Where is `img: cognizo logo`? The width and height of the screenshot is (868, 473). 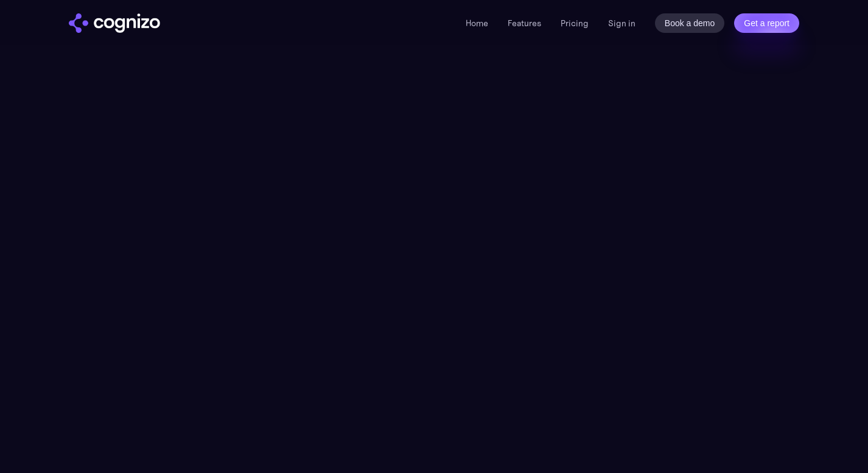 img: cognizo logo is located at coordinates (114, 23).